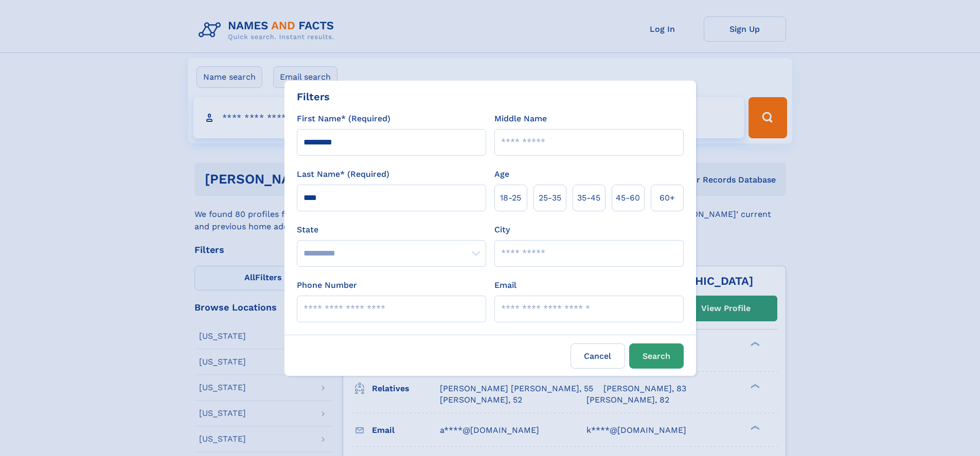 The height and width of the screenshot is (456, 980). What do you see at coordinates (667, 198) in the screenshot?
I see `span: 60+` at bounding box center [667, 198].